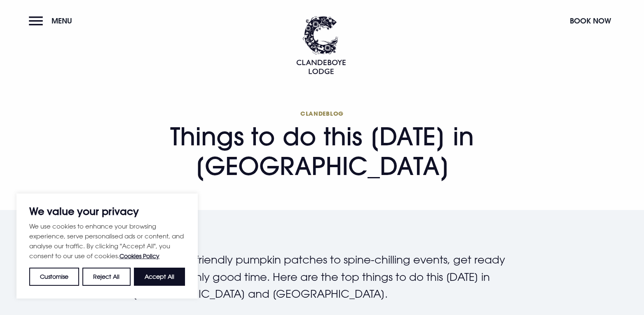 This screenshot has height=315, width=644. What do you see at coordinates (140, 256) in the screenshot?
I see `a: Cookies Policy` at bounding box center [140, 256].